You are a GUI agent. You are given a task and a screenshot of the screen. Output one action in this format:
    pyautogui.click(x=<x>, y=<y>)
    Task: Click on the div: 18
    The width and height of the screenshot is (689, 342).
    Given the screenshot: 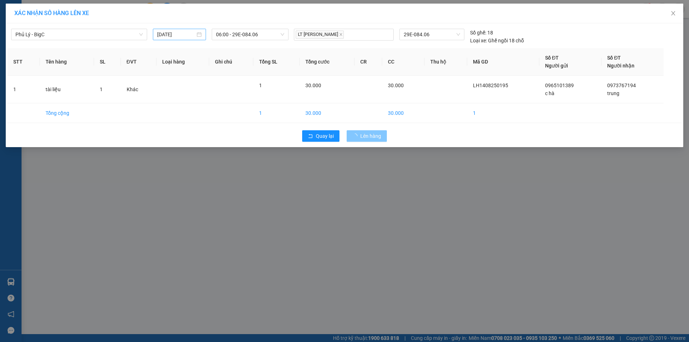 What is the action you would take?
    pyautogui.click(x=482, y=33)
    